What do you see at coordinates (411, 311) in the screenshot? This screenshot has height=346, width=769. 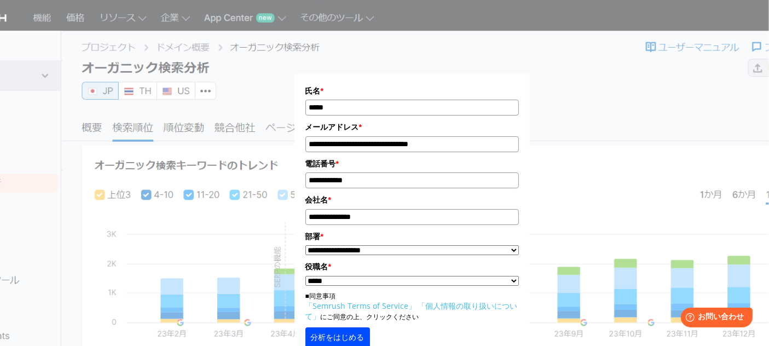 I see `a: 「個人情報の取り扱いについて」` at bounding box center [411, 311].